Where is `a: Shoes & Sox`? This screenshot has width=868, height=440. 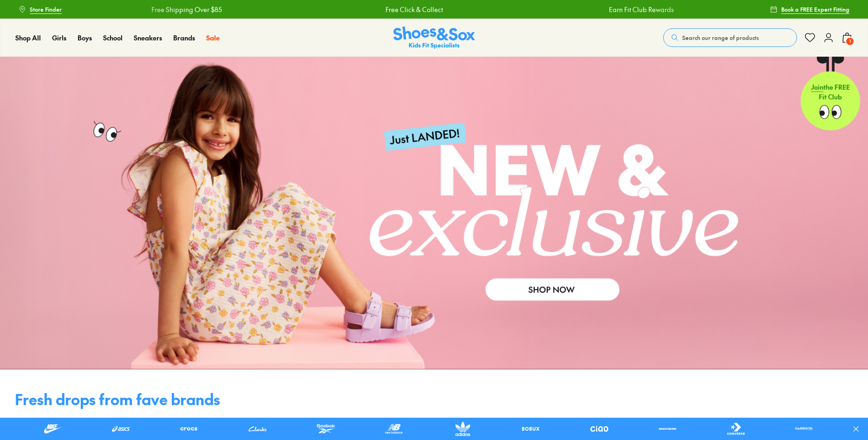 a: Shoes & Sox is located at coordinates (434, 37).